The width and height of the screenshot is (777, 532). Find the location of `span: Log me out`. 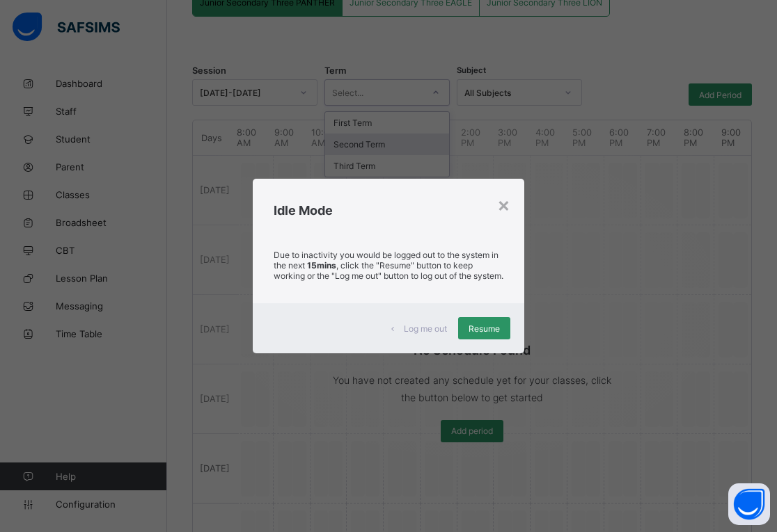

span: Log me out is located at coordinates (426, 329).